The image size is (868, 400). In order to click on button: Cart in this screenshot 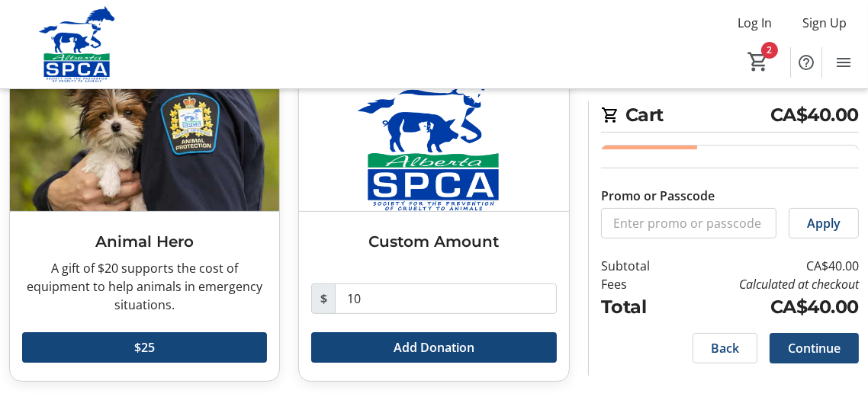, I will do `click(759, 62)`.